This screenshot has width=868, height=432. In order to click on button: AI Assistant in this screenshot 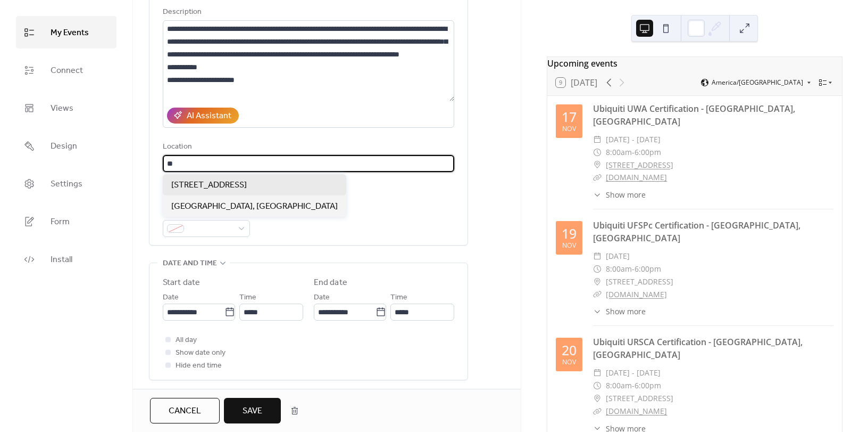, I will do `click(202, 116)`.